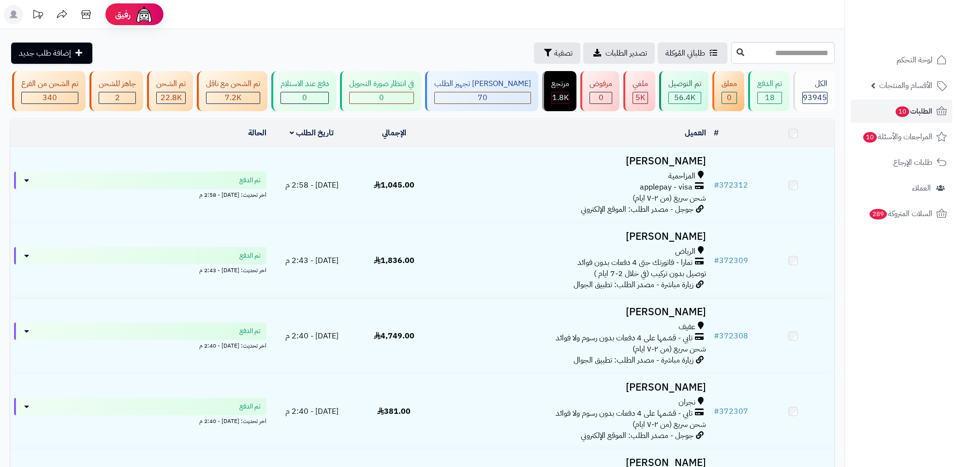 The height and width of the screenshot is (467, 958). I want to click on span: 70, so click(483, 98).